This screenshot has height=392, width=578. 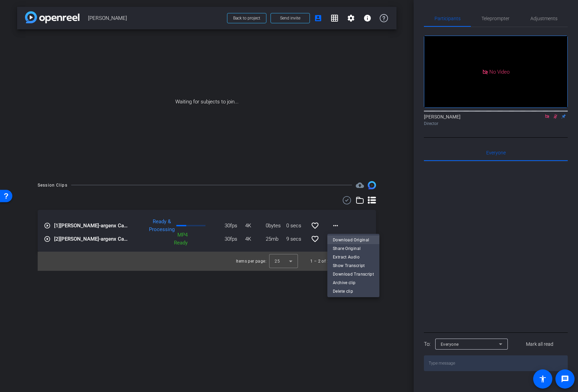 What do you see at coordinates (353, 266) in the screenshot?
I see `span: Show Transcript` at bounding box center [353, 266].